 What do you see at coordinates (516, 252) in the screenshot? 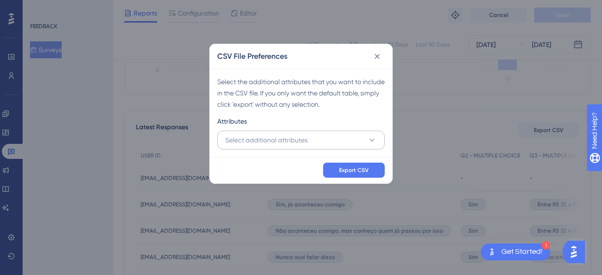
I see `div: Open Get Started! checklist, remaining modules: 1` at bounding box center [516, 252].